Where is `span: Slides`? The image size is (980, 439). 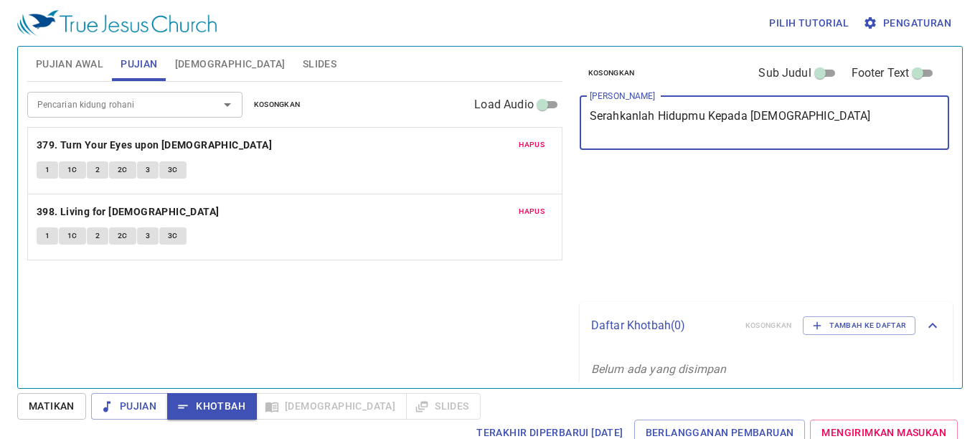
span: Slides is located at coordinates (319, 64).